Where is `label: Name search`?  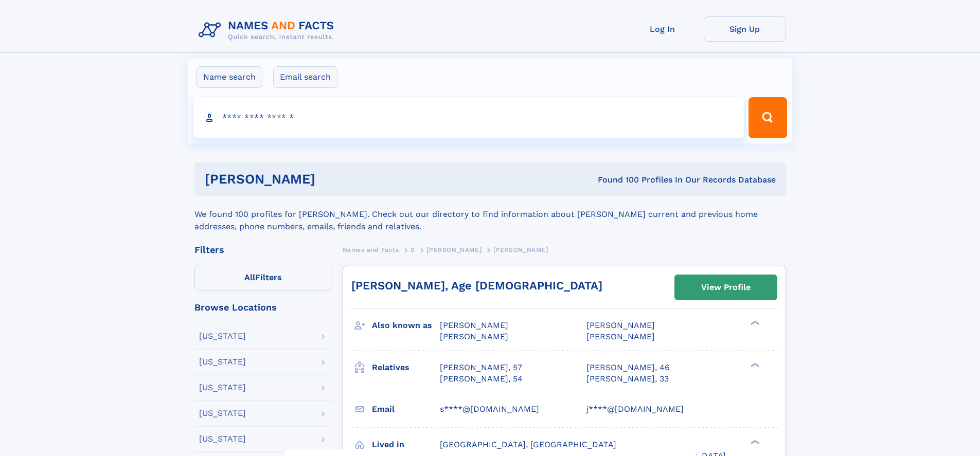 label: Name search is located at coordinates (230, 78).